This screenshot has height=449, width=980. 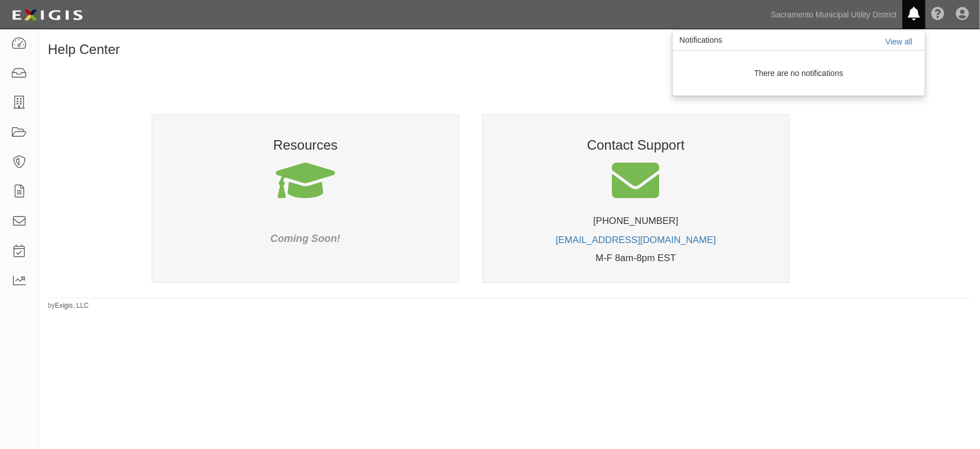 What do you see at coordinates (72, 305) in the screenshot?
I see `a: Exigis, LLC` at bounding box center [72, 305].